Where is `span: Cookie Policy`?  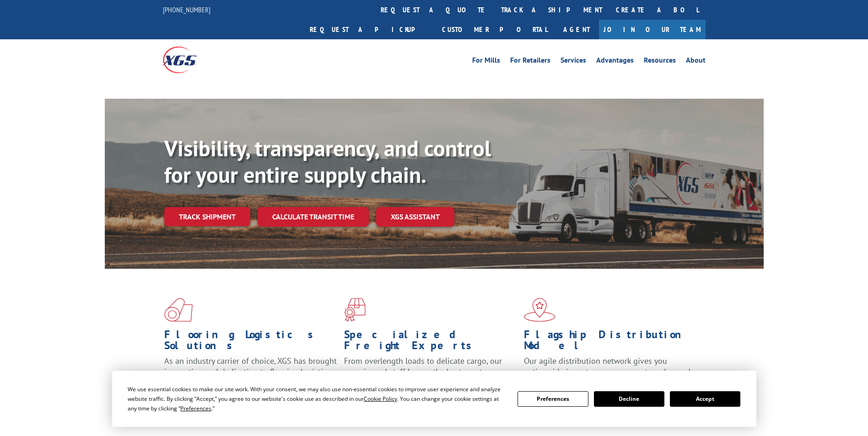 span: Cookie Policy is located at coordinates (380, 399).